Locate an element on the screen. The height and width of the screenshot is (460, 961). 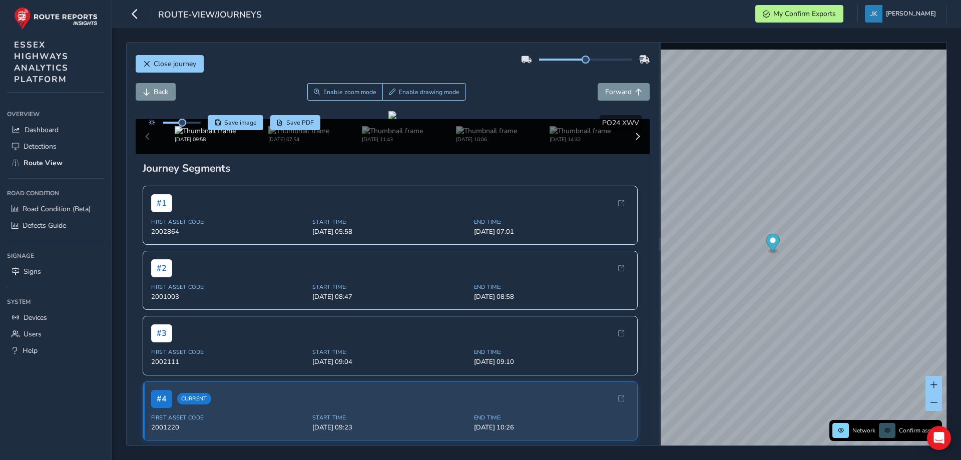
span: ESSEX HIGHWAYS ANALYTICS PLATFORM is located at coordinates (41, 62).